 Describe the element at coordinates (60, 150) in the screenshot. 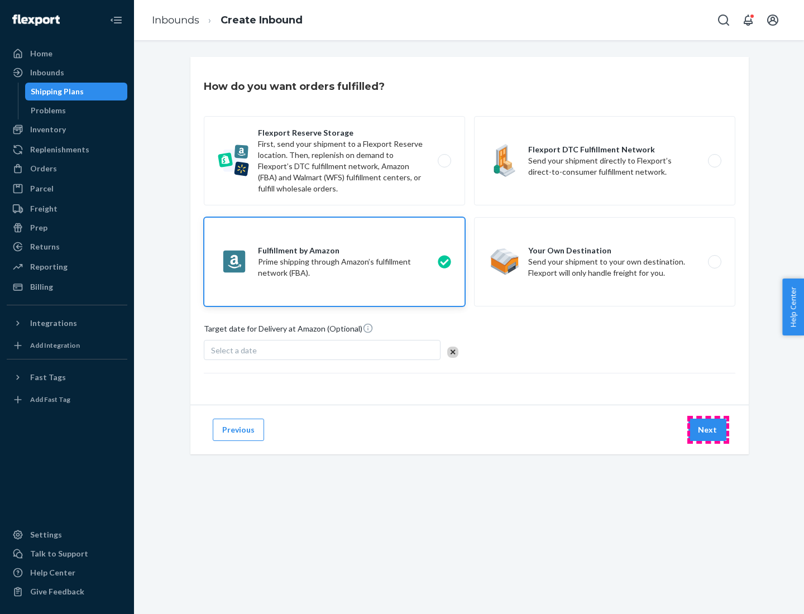

I see `div: Replenishments` at that location.